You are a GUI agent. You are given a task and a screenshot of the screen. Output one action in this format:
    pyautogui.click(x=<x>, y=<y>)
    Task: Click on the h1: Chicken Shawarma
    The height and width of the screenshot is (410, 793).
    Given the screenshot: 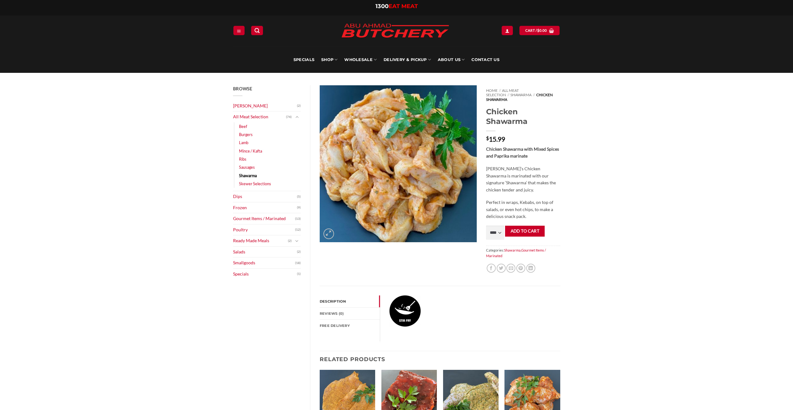 What is the action you would take?
    pyautogui.click(x=523, y=117)
    